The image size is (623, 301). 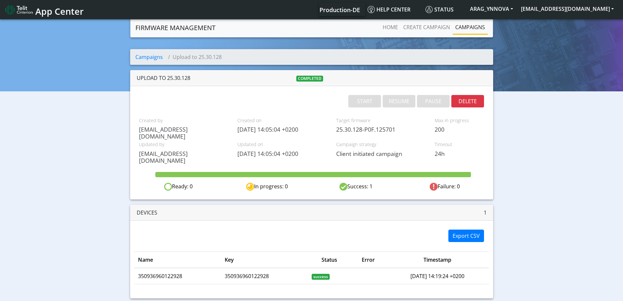 I want to click on img: status.svg, so click(x=429, y=9).